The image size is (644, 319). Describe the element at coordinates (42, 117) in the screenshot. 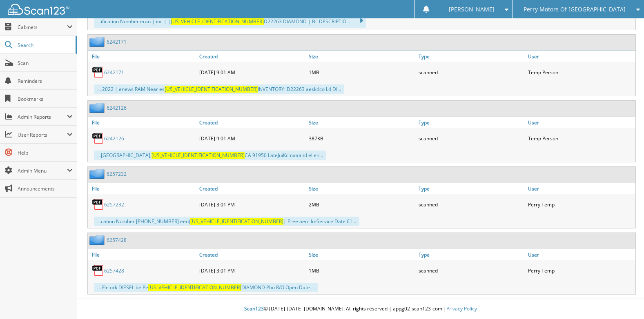

I see `span: Admin Reports` at that location.